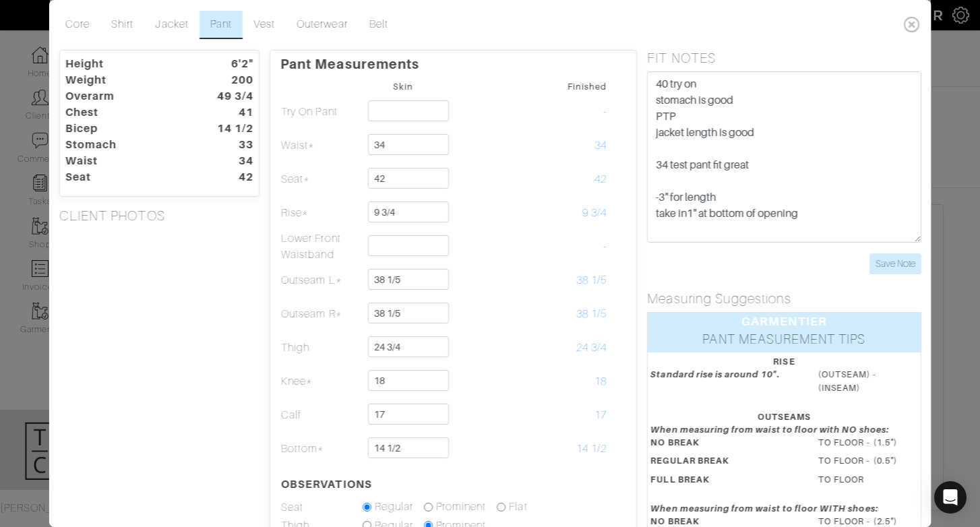 The image size is (980, 527). What do you see at coordinates (453, 61) in the screenshot?
I see `p: Pant Measurements` at bounding box center [453, 61].